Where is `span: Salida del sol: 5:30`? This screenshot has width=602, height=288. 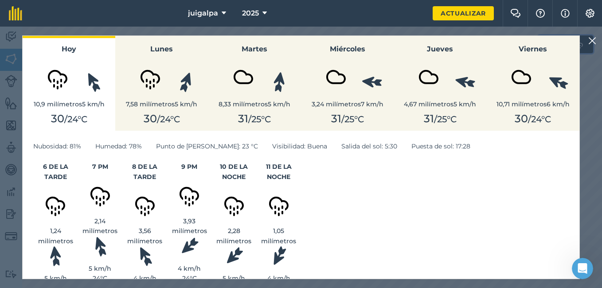
span: Salida del sol: 5:30 is located at coordinates (370, 146).